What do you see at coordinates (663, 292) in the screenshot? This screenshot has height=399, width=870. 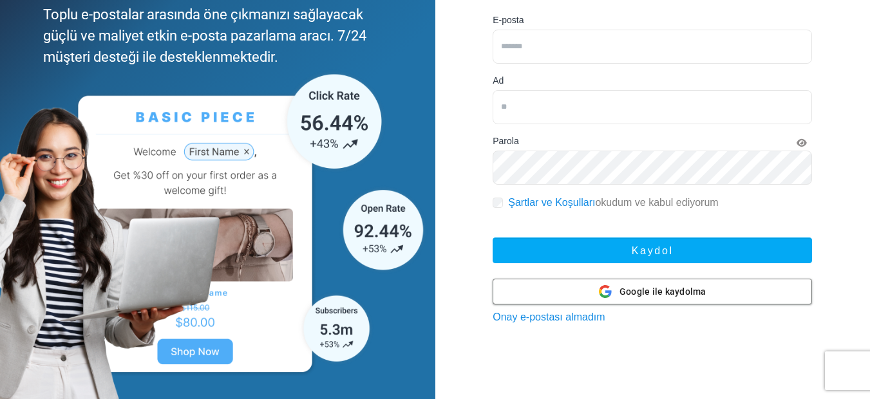 I see `span: Google ile kaydolma` at bounding box center [663, 292].